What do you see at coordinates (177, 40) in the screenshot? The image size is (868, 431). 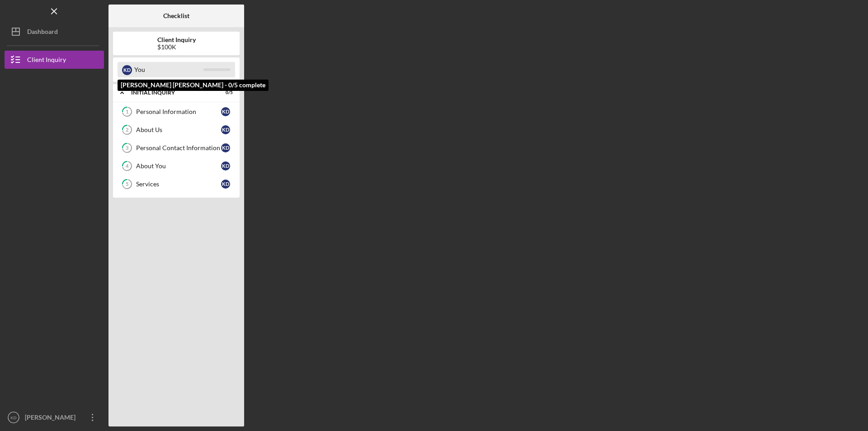 I see `b: Client Inquiry` at bounding box center [177, 40].